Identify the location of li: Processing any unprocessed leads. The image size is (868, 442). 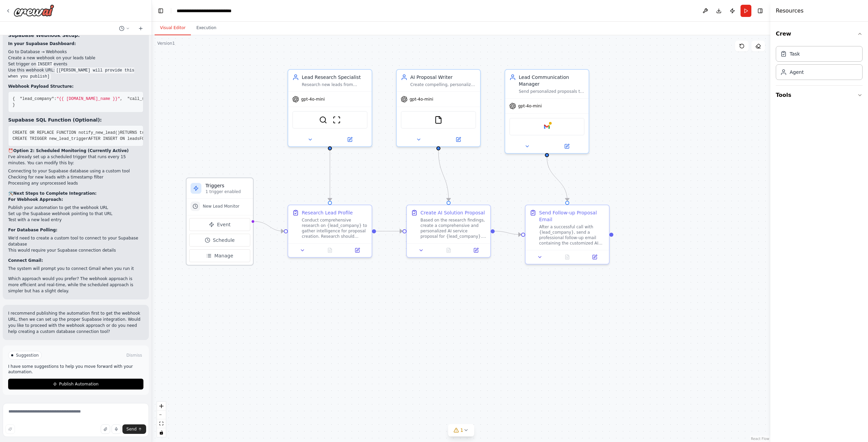
(76, 183).